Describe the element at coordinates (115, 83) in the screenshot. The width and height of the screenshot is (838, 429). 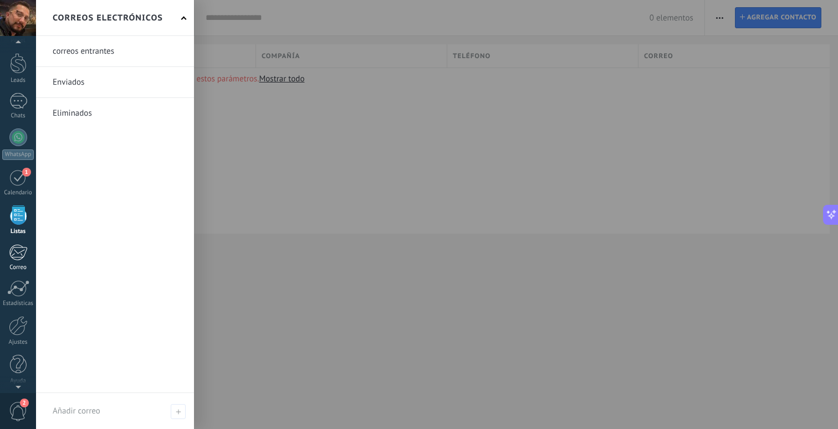
I see `li: Enviados` at that location.